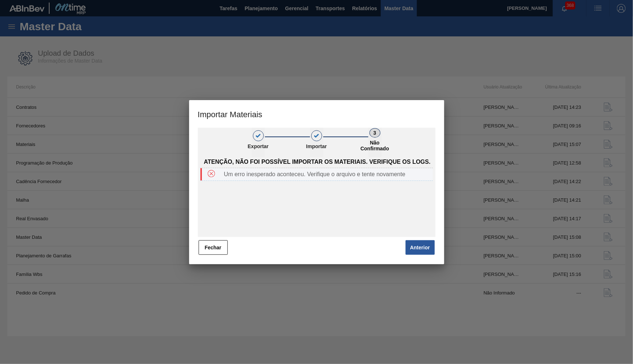 Image resolution: width=633 pixels, height=364 pixels. I want to click on p: Não Confirmado, so click(375, 145).